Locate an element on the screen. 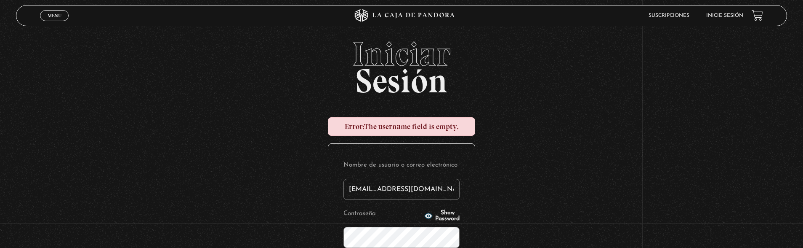  span: Show Password is located at coordinates (448, 216).